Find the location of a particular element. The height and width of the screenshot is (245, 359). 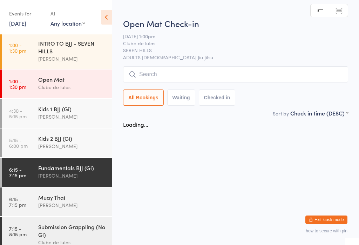

a: 1:00 -1:30 pmOpen MatClube de lutas is located at coordinates (57, 84).